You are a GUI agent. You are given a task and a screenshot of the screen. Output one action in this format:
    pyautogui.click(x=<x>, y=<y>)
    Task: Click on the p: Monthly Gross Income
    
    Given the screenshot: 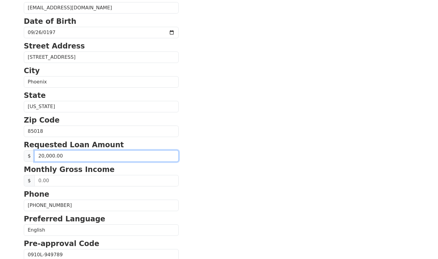 What is the action you would take?
    pyautogui.click(x=101, y=170)
    